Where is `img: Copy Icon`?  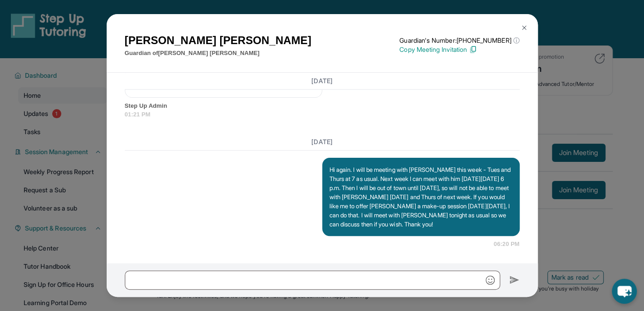 img: Copy Icon is located at coordinates (473, 49).